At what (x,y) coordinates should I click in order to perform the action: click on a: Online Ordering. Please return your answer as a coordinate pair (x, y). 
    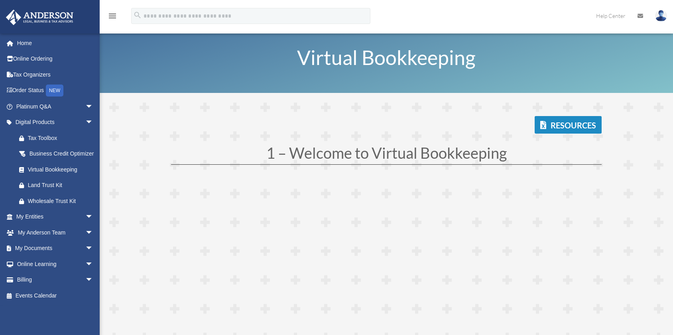
    Looking at the image, I should click on (55, 59).